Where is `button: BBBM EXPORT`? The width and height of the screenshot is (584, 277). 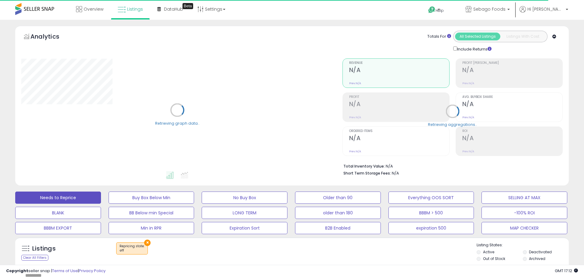
button: BBBM EXPORT is located at coordinates (58, 228).